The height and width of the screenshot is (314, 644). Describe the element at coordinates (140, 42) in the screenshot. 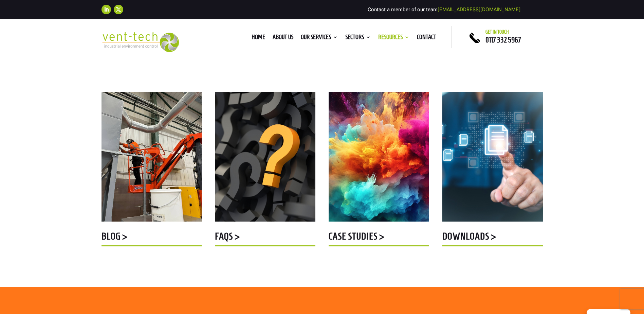

I see `img: 2023-09-27T08_35_16.549ZVENT-TECH---Clear-background` at that location.